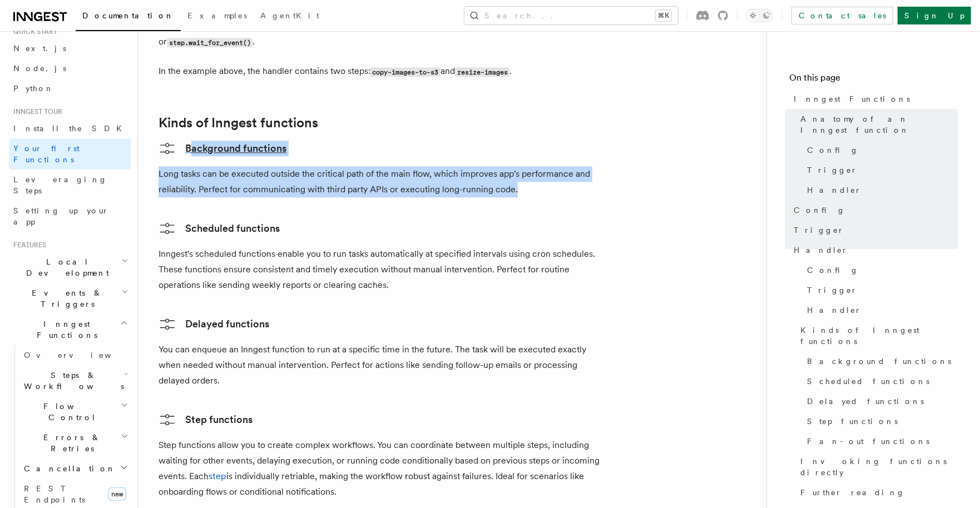 This screenshot has height=508, width=980. What do you see at coordinates (290, 15) in the screenshot?
I see `span: AgentKit` at bounding box center [290, 15].